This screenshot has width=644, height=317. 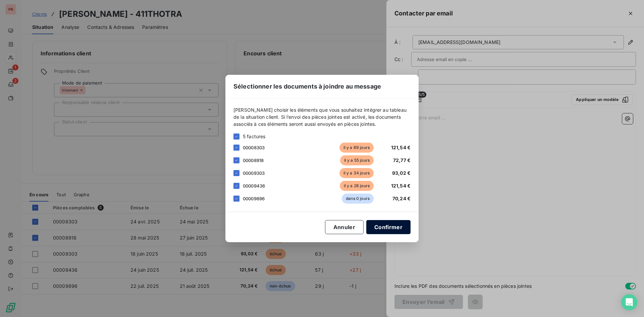 What do you see at coordinates (307, 86) in the screenshot?
I see `span: Sélectionner les documents à joindre au message` at bounding box center [307, 86].